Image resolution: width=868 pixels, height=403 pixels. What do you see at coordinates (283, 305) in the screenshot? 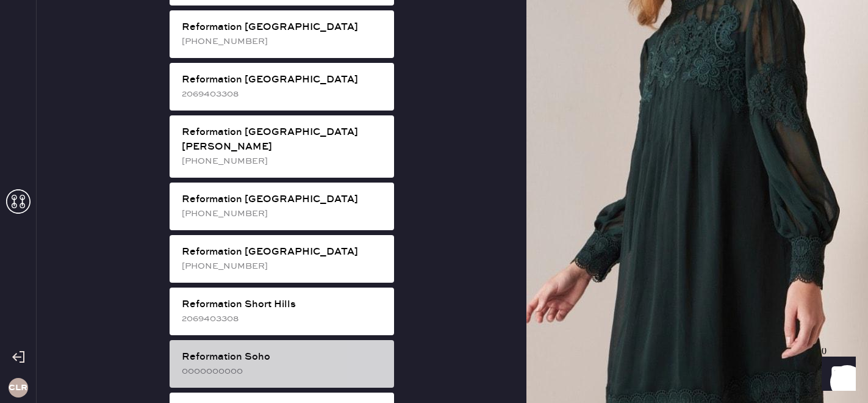
I see `div: Reformation Short Hills` at bounding box center [283, 305].